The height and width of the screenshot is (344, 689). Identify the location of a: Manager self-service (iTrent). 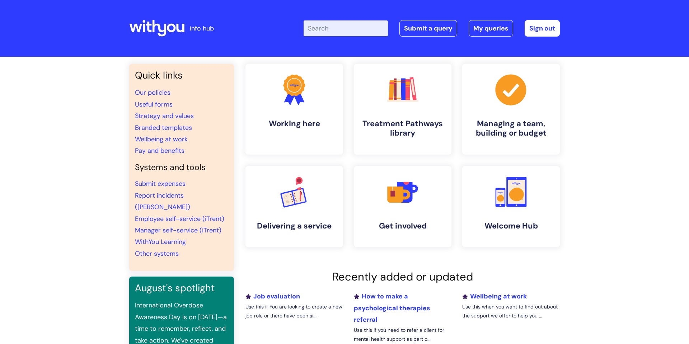
(178, 230).